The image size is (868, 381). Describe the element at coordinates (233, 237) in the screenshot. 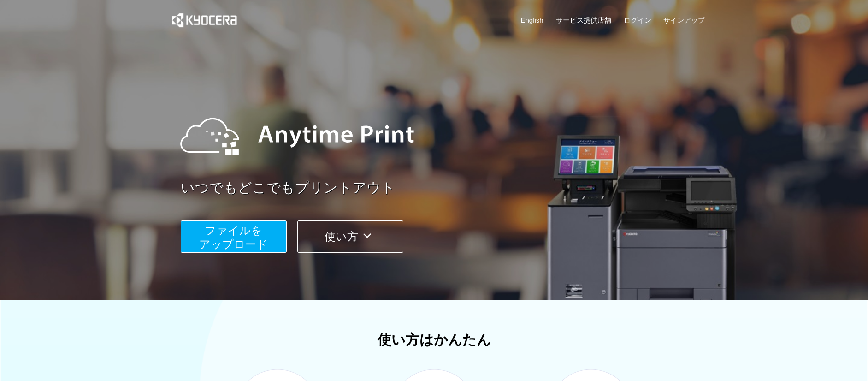

I see `button: ファイルを​​アップロード` at that location.